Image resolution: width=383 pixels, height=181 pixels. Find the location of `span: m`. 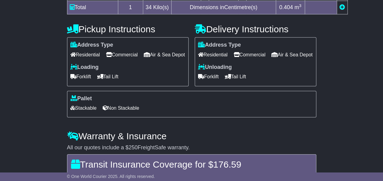

span: m is located at coordinates (297, 7).